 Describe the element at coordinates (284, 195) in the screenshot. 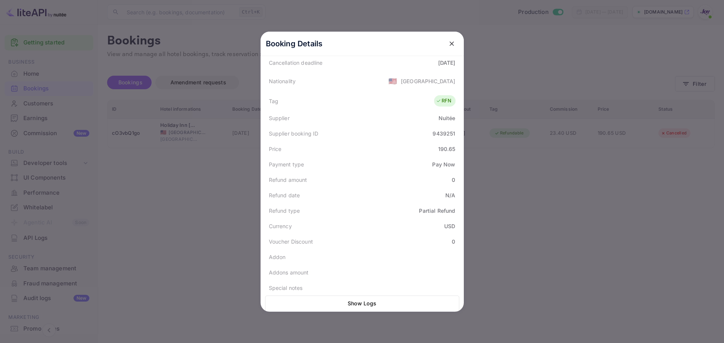

I see `div: Refund date` at that location.